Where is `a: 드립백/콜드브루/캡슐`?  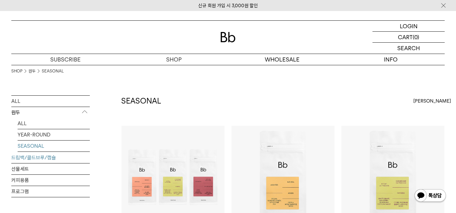 a: 드립백/콜드브루/캡슐 is located at coordinates (51, 158).